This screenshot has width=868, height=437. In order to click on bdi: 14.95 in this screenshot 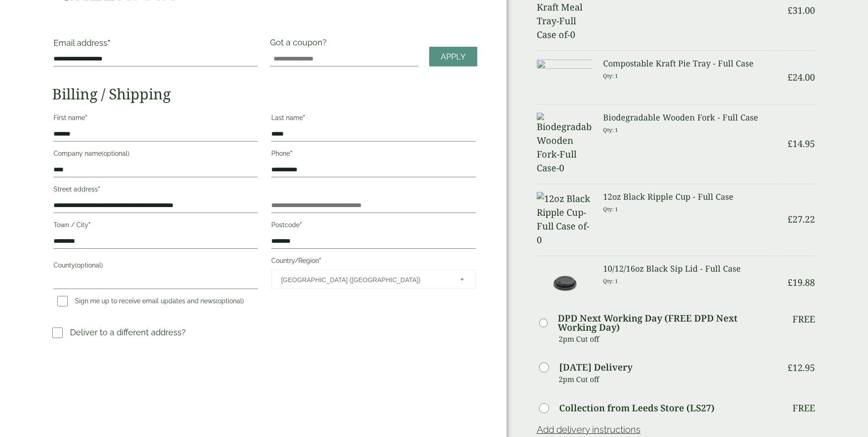, I will do `click(801, 143)`.